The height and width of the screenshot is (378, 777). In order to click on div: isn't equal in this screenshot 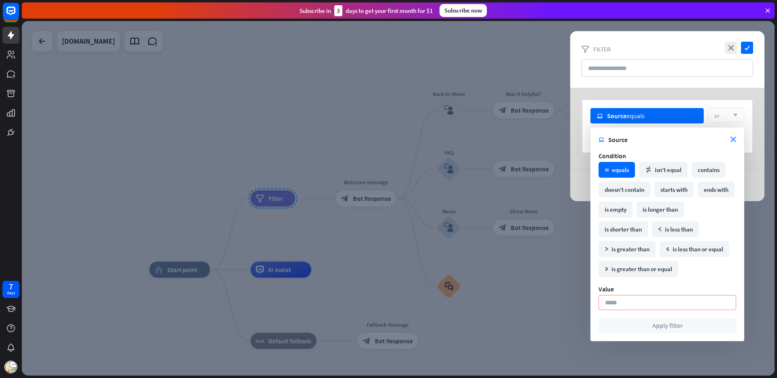, I will do `click(663, 170)`.